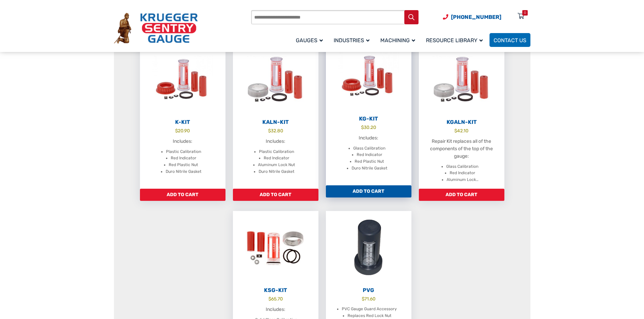 Image resolution: width=644 pixels, height=319 pixels. Describe the element at coordinates (275, 80) in the screenshot. I see `img: KALN-Kit` at that location.